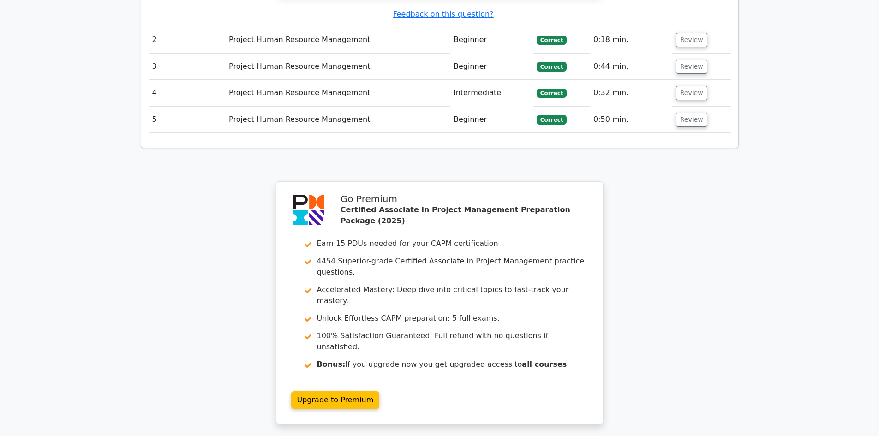 The image size is (879, 436). Describe the element at coordinates (187, 93) in the screenshot. I see `td: 4` at that location.